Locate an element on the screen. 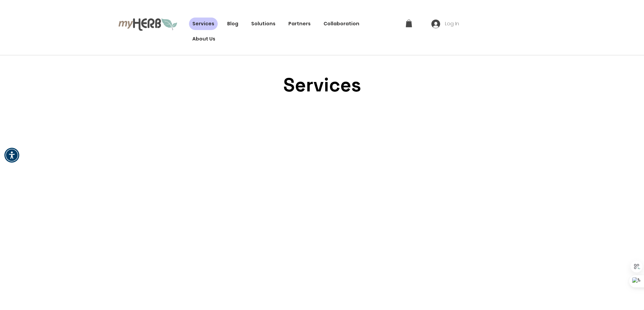  span: About Us is located at coordinates (204, 39).